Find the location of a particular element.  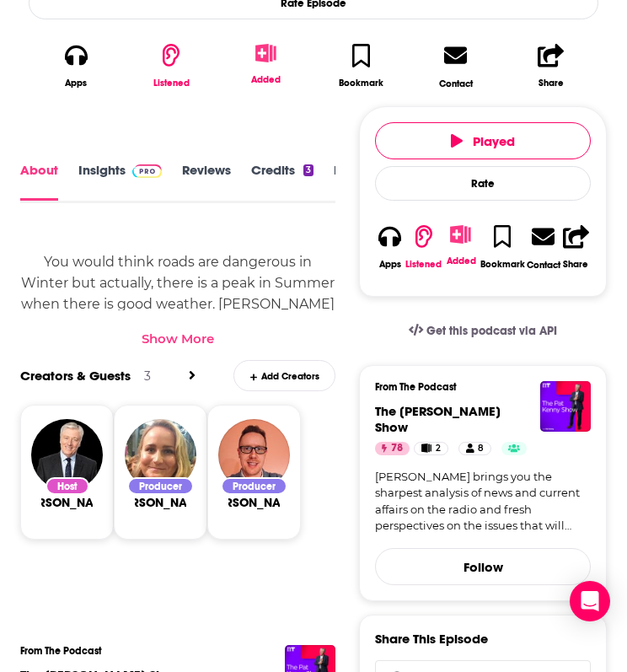

div: Host is located at coordinates (68, 485).